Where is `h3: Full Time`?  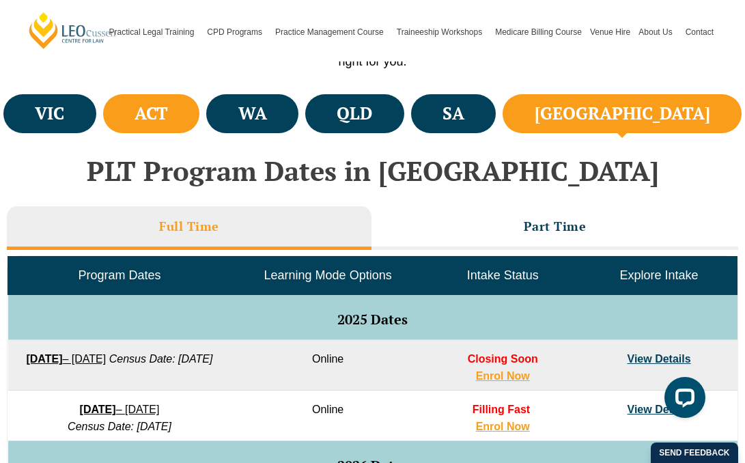 h3: Full Time is located at coordinates (189, 226).